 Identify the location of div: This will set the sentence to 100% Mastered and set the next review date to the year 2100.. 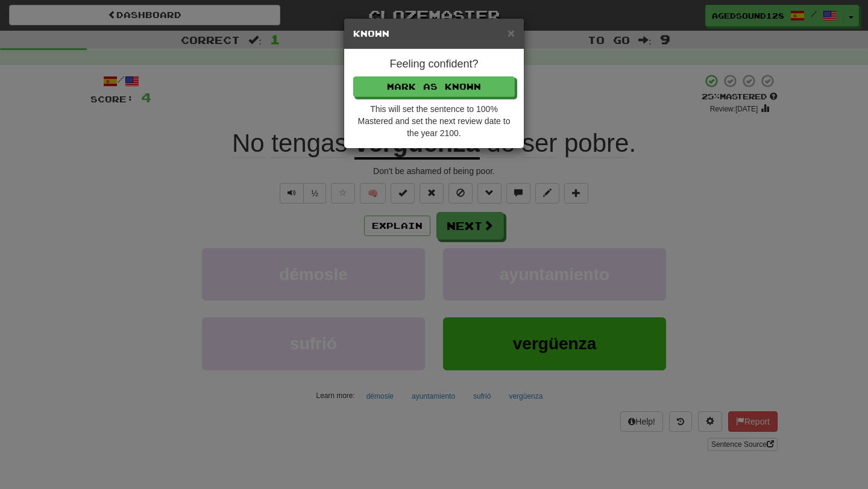
(434, 121).